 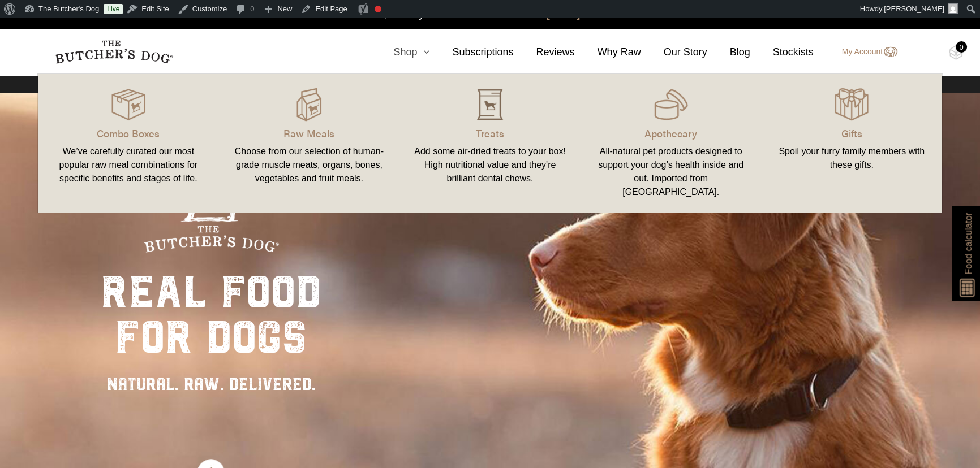 What do you see at coordinates (113, 9) in the screenshot?
I see `a: Live` at bounding box center [113, 9].